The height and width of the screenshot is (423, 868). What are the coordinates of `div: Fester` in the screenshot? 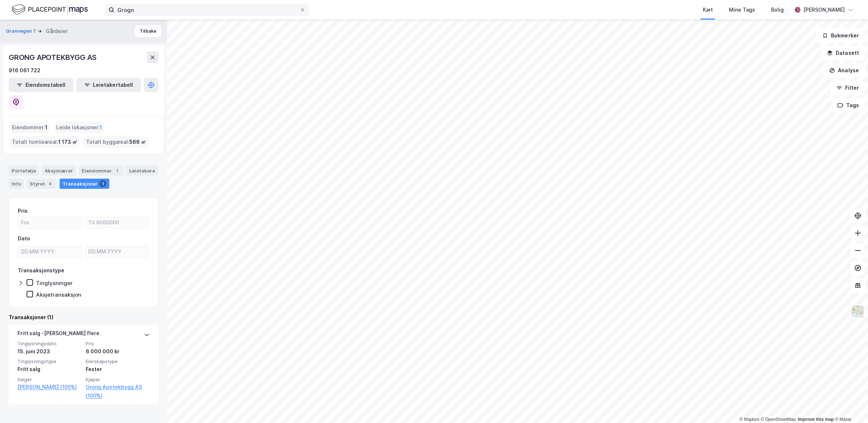 It's located at (118, 370).